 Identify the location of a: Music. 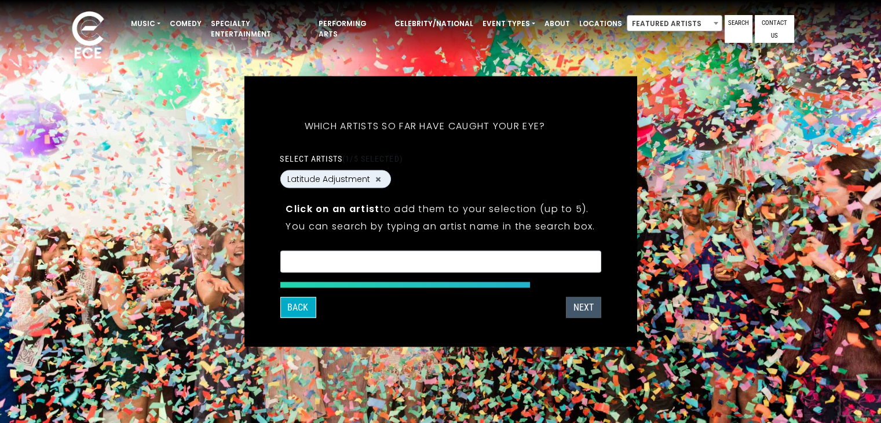
(145, 24).